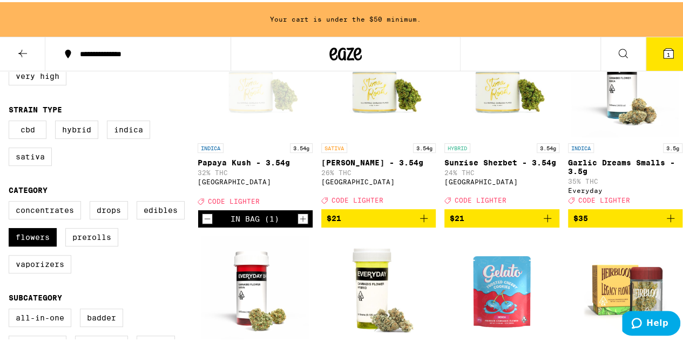  What do you see at coordinates (102, 315) in the screenshot?
I see `label: Badder` at bounding box center [102, 315].